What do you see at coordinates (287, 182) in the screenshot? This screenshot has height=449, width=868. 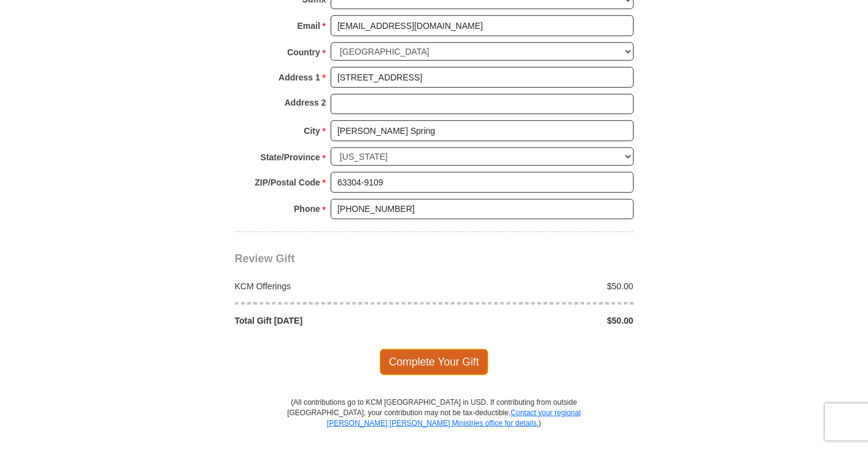 I see `strong: ZIP/Postal Code` at bounding box center [287, 182].